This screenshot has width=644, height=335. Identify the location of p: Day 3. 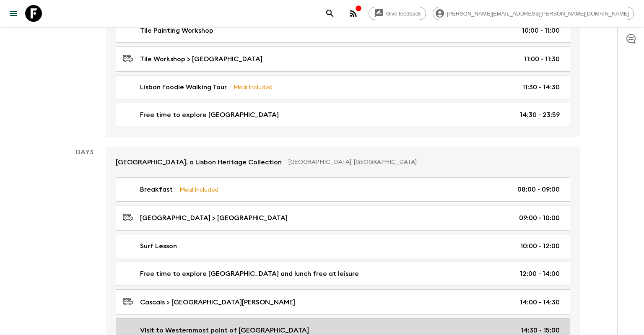
(85, 152).